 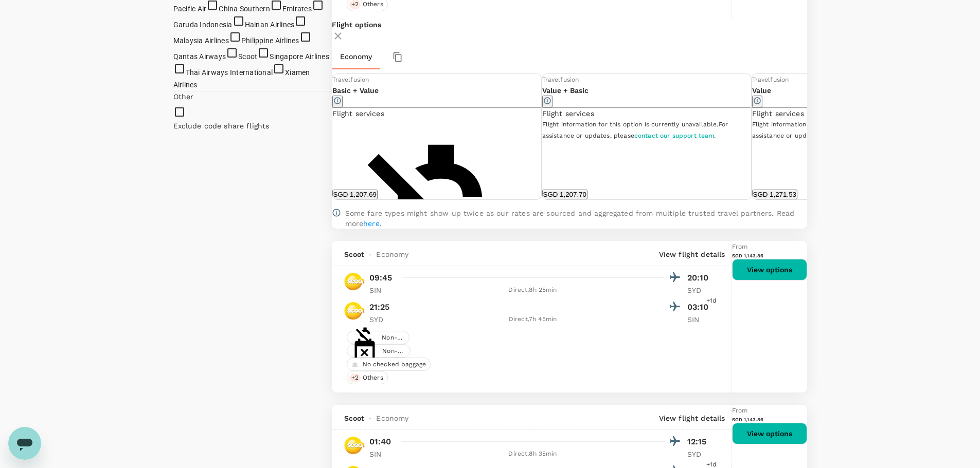 I want to click on p: Basic + Value, so click(x=437, y=90).